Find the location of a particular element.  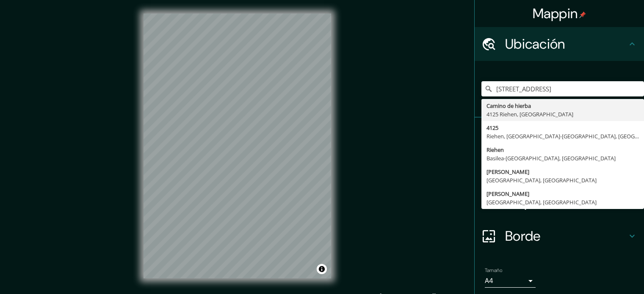

font: Riehen is located at coordinates (495, 150).